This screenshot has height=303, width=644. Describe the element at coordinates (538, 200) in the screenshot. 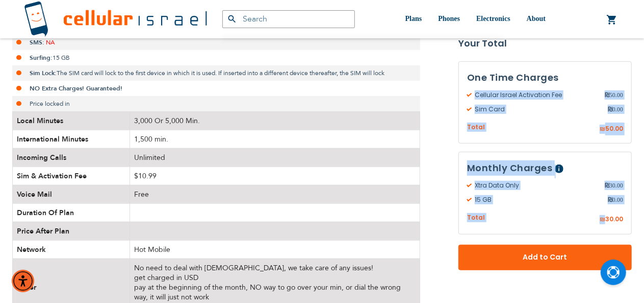

I see `span: 15 GB` at that location.